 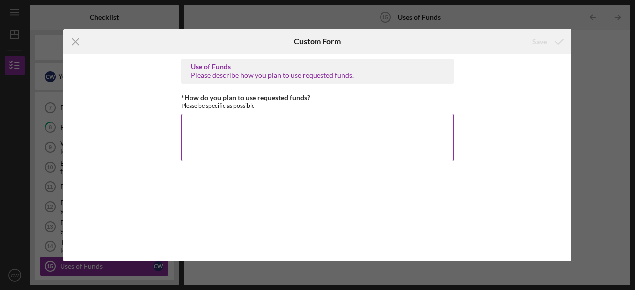 What do you see at coordinates (547, 42) in the screenshot?
I see `button: Save` at bounding box center [547, 42].